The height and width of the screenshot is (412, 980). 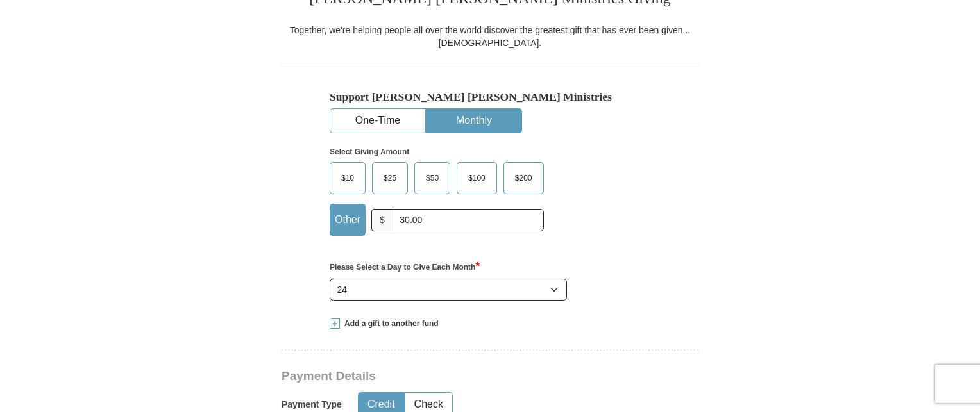 I want to click on strong: Select Giving Amount, so click(x=370, y=152).